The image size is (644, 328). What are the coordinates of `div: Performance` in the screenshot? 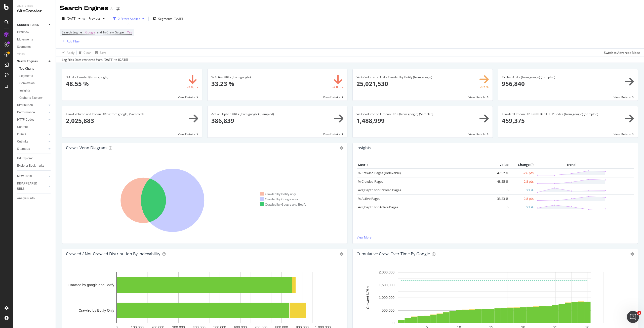 It's located at (26, 112).